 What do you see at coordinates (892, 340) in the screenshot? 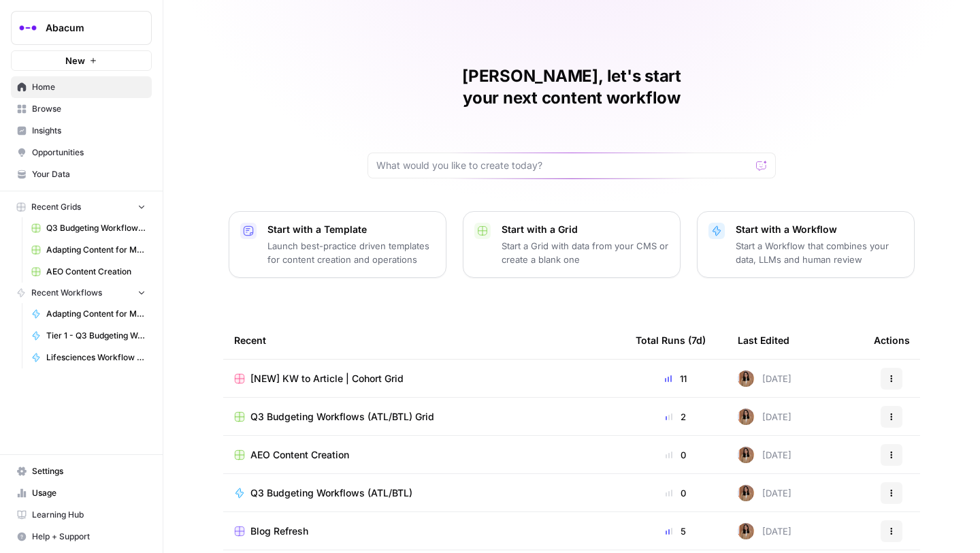
I see `div: Actions` at bounding box center [892, 340].